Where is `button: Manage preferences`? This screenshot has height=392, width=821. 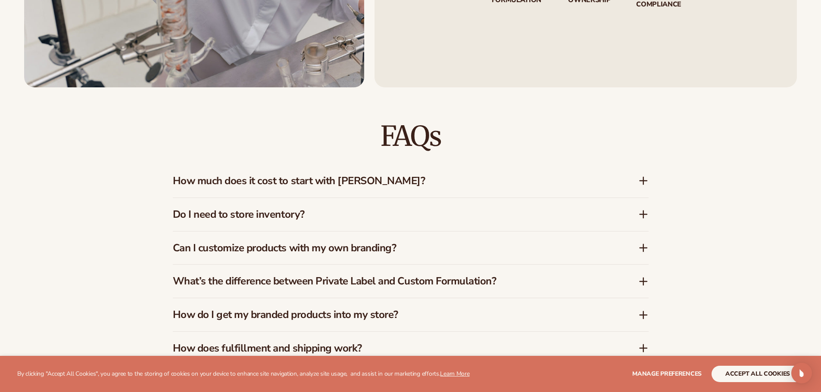
button: Manage preferences is located at coordinates (666, 374).